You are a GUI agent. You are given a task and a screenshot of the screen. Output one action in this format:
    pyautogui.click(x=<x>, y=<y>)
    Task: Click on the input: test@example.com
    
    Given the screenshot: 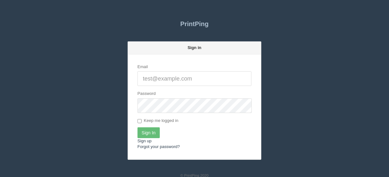 What is the action you would take?
    pyautogui.click(x=195, y=79)
    